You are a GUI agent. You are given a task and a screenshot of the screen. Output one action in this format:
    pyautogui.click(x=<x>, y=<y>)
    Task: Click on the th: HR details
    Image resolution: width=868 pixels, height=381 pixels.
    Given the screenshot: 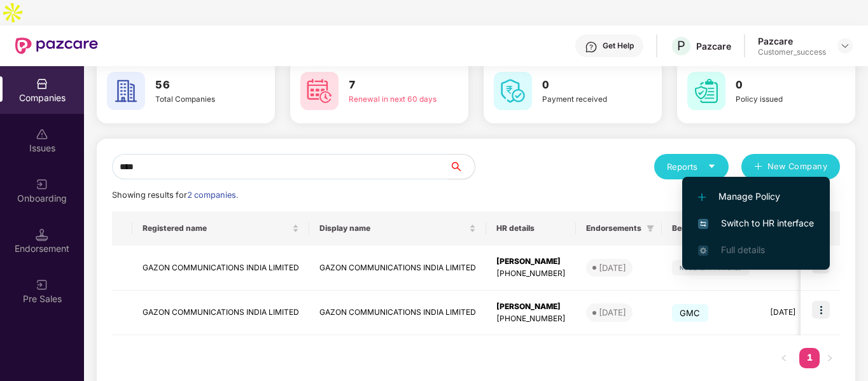 What is the action you would take?
    pyautogui.click(x=531, y=228)
    